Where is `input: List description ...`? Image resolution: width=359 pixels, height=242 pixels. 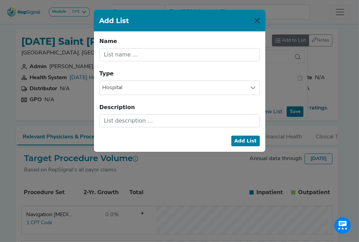
input: List description ... is located at coordinates (179, 121).